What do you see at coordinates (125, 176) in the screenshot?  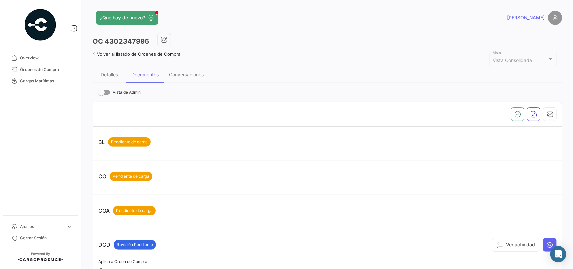 I see `p: CO` at bounding box center [125, 176].